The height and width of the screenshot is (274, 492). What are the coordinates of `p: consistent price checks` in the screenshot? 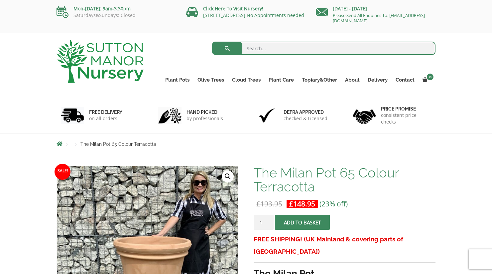 It's located at (407, 118).